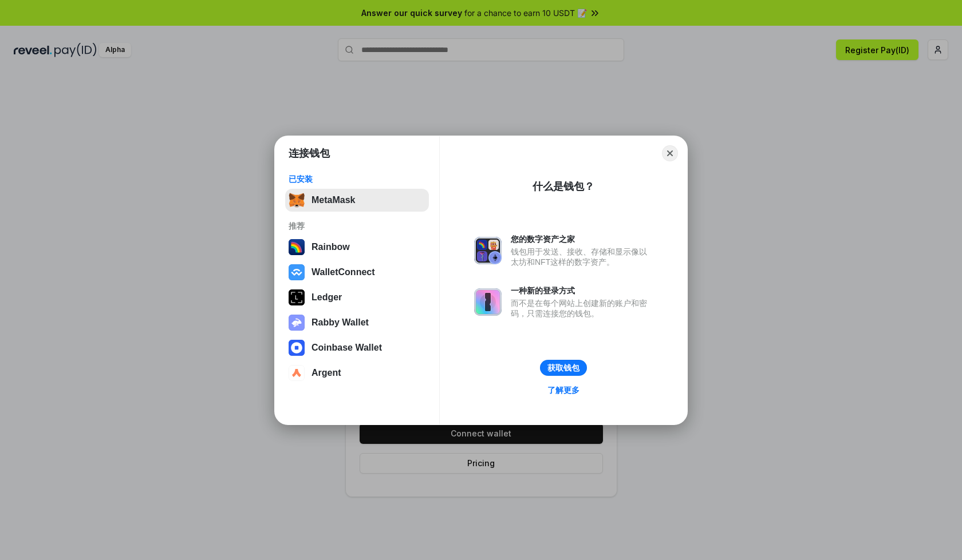 The width and height of the screenshot is (962, 560). I want to click on button: MetaMask, so click(356, 200).